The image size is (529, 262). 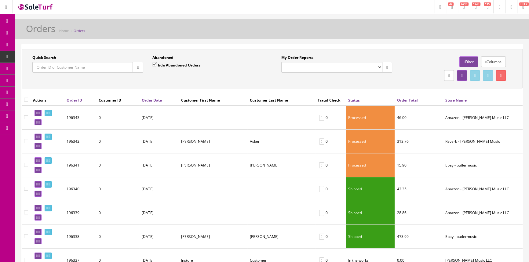 I want to click on td: 42.35, so click(x=419, y=189).